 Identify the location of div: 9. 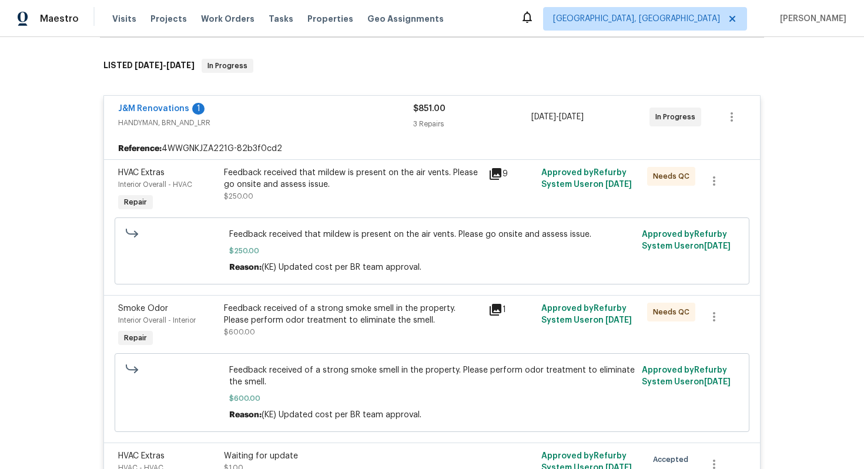
(511, 174).